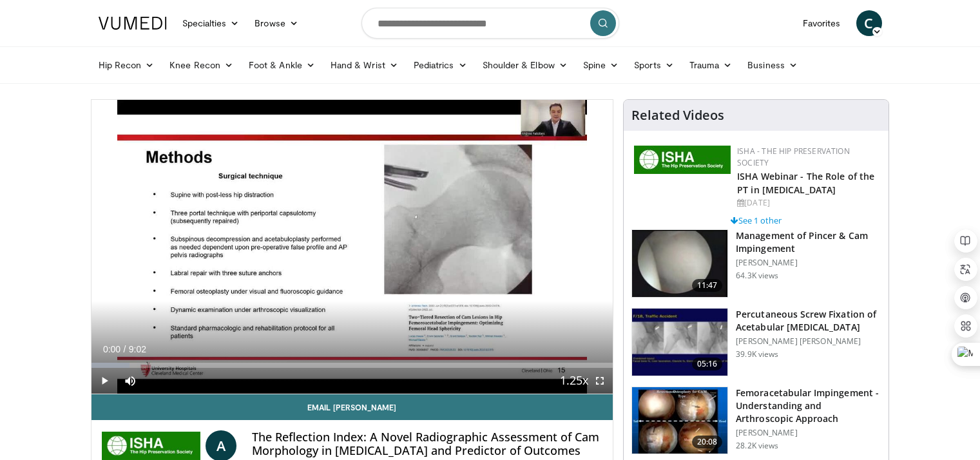 The height and width of the screenshot is (460, 980). What do you see at coordinates (821, 23) in the screenshot?
I see `a: Favorites` at bounding box center [821, 23].